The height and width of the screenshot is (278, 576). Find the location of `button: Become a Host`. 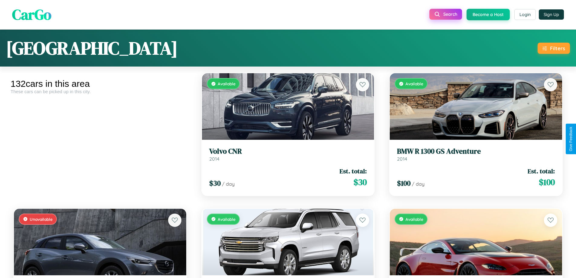

button: Become a Host is located at coordinates (488, 15).